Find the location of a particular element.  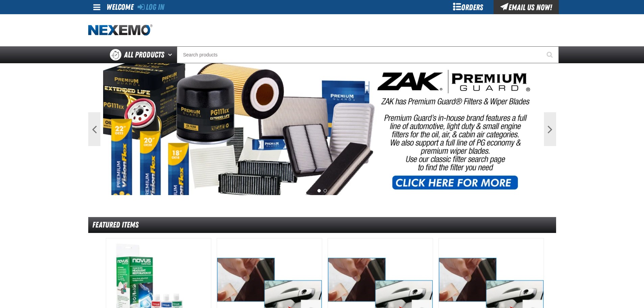

a: Log In is located at coordinates (151, 7).